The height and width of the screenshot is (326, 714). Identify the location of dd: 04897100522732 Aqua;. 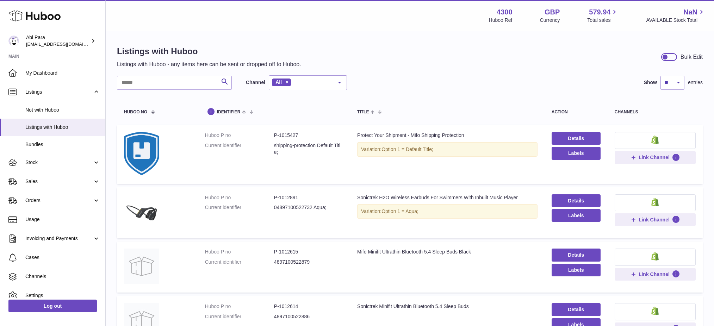
(308, 207).